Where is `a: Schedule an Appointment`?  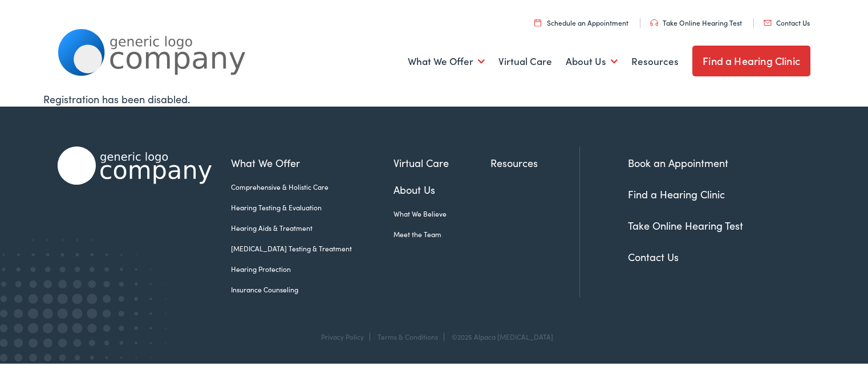
a: Schedule an Appointment is located at coordinates (581, 22).